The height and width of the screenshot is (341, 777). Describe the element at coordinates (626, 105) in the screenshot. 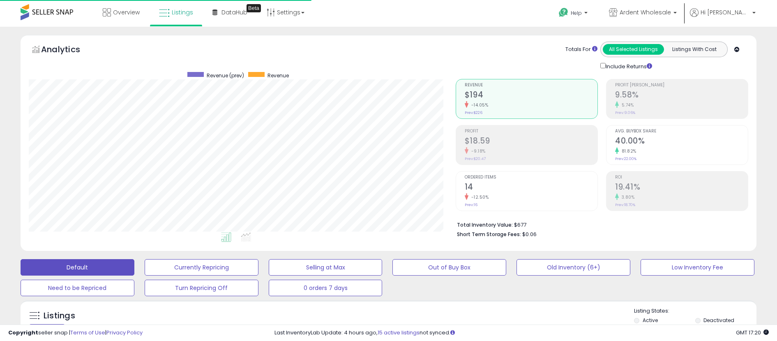

I see `small: 5.74%` at that location.